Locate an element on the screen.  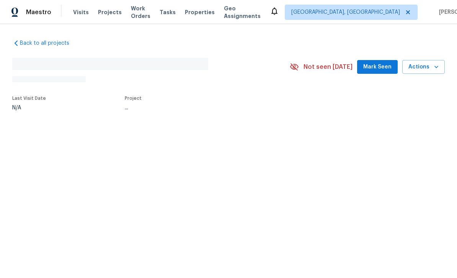
span: Project is located at coordinates (133, 98).